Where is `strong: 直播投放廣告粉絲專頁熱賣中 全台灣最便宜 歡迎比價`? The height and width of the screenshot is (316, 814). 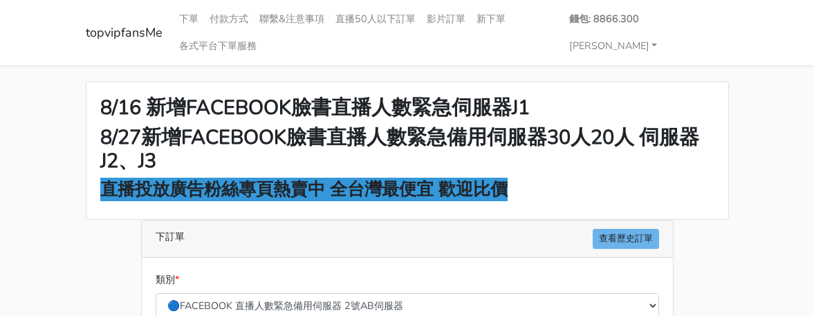
strong: 直播投放廣告粉絲專頁熱賣中 全台灣最便宜 歡迎比價 is located at coordinates (304, 189).